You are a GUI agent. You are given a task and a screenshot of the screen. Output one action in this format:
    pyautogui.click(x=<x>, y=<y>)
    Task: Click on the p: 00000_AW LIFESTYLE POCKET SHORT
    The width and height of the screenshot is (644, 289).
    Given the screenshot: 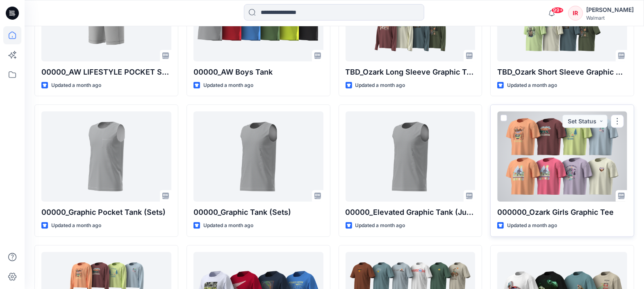 What is the action you would take?
    pyautogui.click(x=106, y=72)
    